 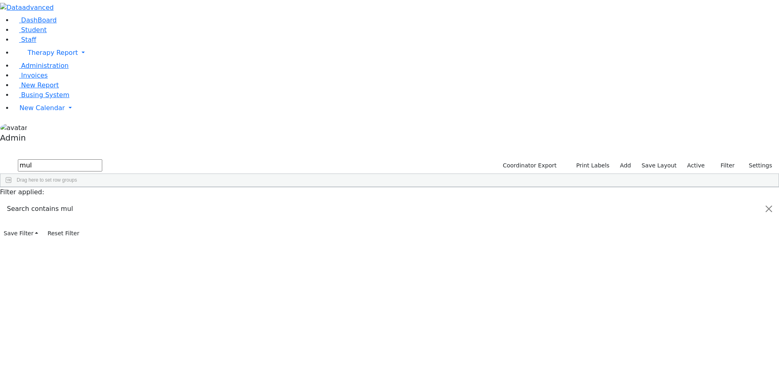 I want to click on a: New Report, so click(x=36, y=85).